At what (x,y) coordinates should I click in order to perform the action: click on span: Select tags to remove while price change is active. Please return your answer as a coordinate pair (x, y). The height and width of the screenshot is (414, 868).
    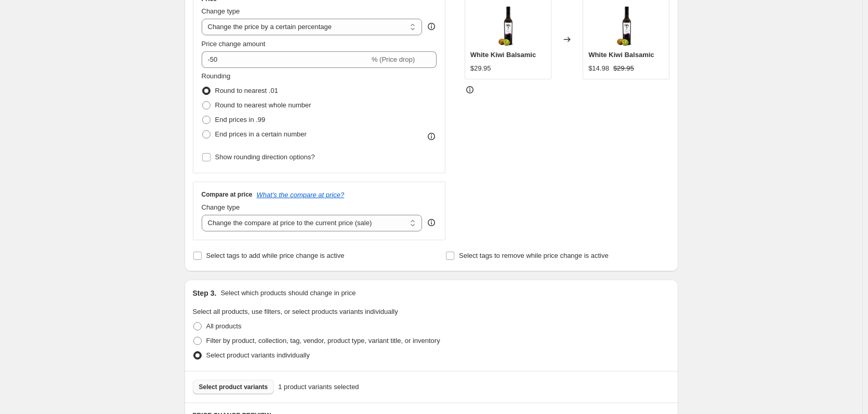
    Looking at the image, I should click on (534, 256).